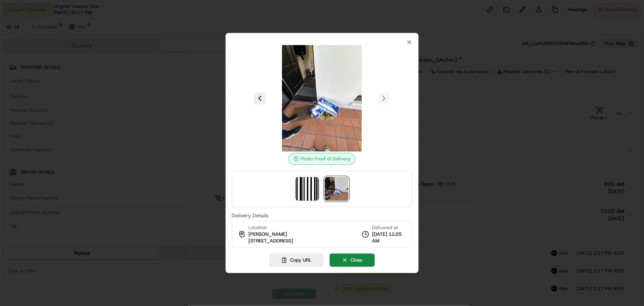 The image size is (644, 306). What do you see at coordinates (389, 227) in the screenshot?
I see `span: Delivered at` at bounding box center [389, 227].